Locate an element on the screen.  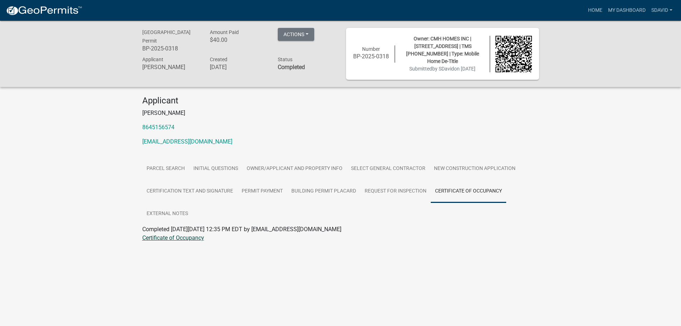
img: QR code is located at coordinates (513, 54).